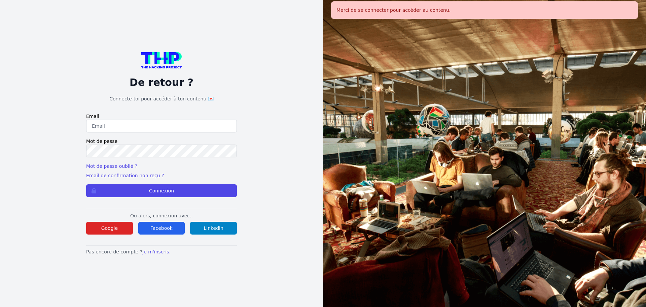 The image size is (646, 307). What do you see at coordinates (125, 175) in the screenshot?
I see `a: Email de confirmation non reçu ?` at bounding box center [125, 175].